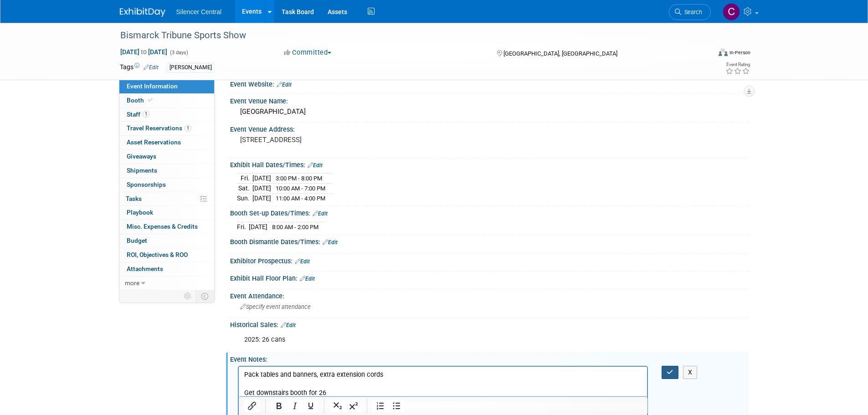  I want to click on div: Event Format, so click(704, 54).